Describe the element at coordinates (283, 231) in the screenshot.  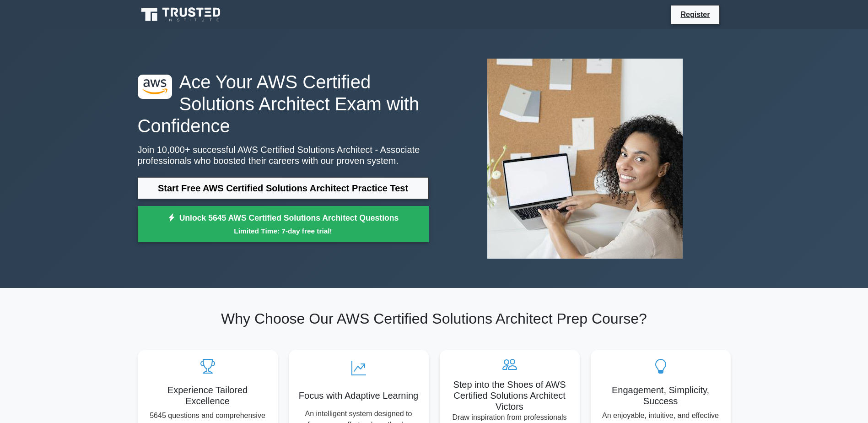
I see `small: Limited Time: 7-day free trial!` at that location.